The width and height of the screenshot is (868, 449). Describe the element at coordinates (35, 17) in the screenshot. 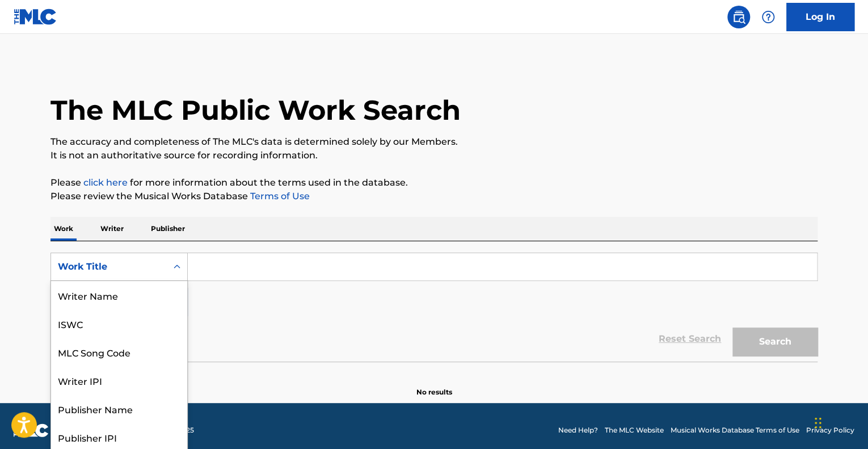

I see `img: MLC Logo` at that location.